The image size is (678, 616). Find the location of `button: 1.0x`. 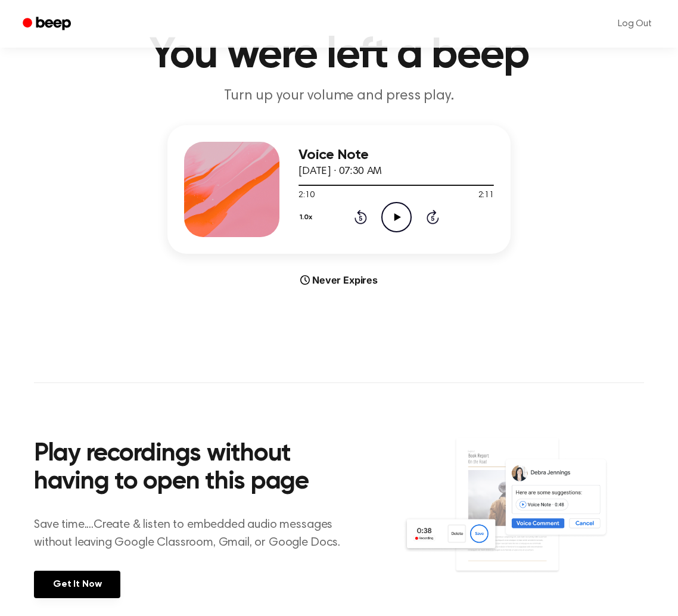

button: 1.0x is located at coordinates (307, 217).